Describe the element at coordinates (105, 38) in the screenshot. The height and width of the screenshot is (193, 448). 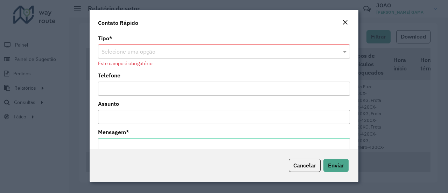
I see `label: Tipo` at that location.